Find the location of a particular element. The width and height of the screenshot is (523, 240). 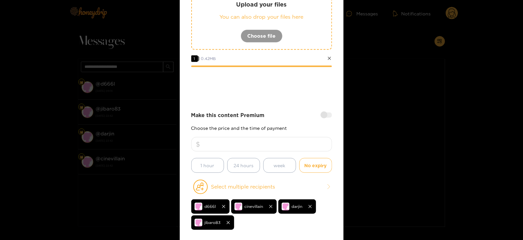

span: cinevillain is located at coordinates (254, 206).